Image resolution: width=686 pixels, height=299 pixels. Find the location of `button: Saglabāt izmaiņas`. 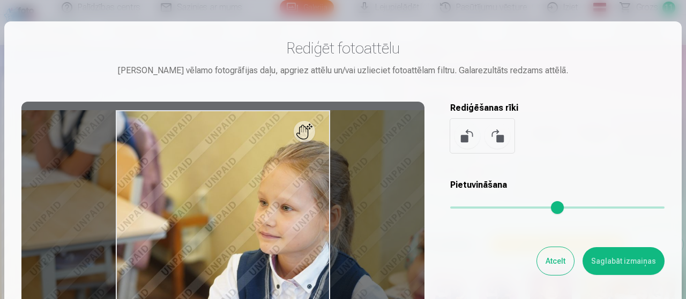

button: Saglabāt izmaiņas is located at coordinates (623, 261).